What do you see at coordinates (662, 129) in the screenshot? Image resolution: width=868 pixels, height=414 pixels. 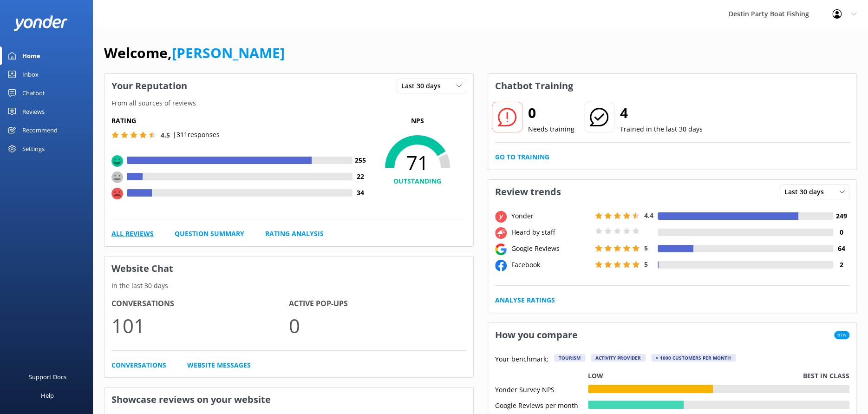 I see `p: Trained in the last 30 days` at bounding box center [662, 129].